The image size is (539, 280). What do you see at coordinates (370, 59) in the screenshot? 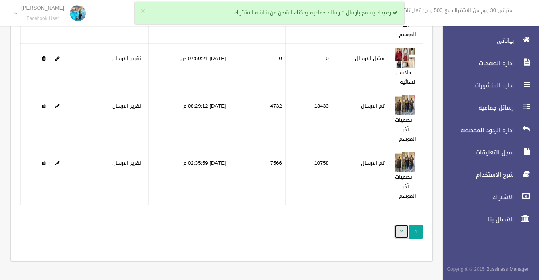
I see `label: فشل الارسال` at bounding box center [370, 59].